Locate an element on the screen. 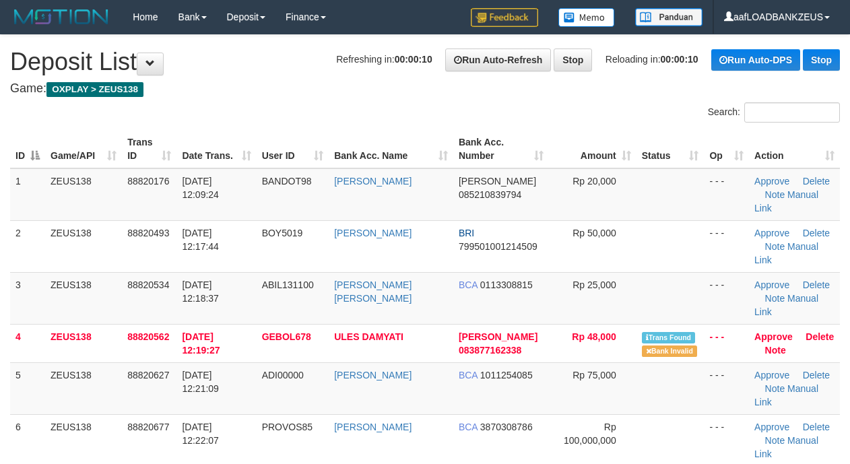 The height and width of the screenshot is (464, 850). h4: Game: is located at coordinates (425, 89).